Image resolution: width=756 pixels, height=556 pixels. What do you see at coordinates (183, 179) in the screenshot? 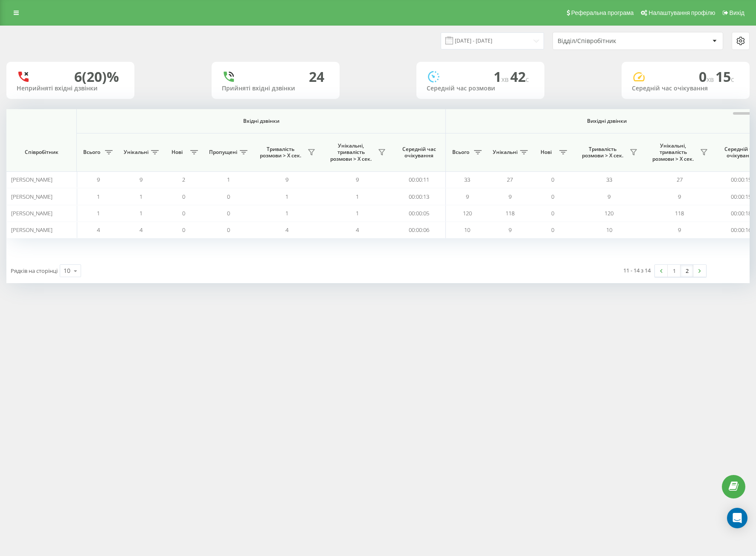
I see `span: 2` at bounding box center [183, 179].